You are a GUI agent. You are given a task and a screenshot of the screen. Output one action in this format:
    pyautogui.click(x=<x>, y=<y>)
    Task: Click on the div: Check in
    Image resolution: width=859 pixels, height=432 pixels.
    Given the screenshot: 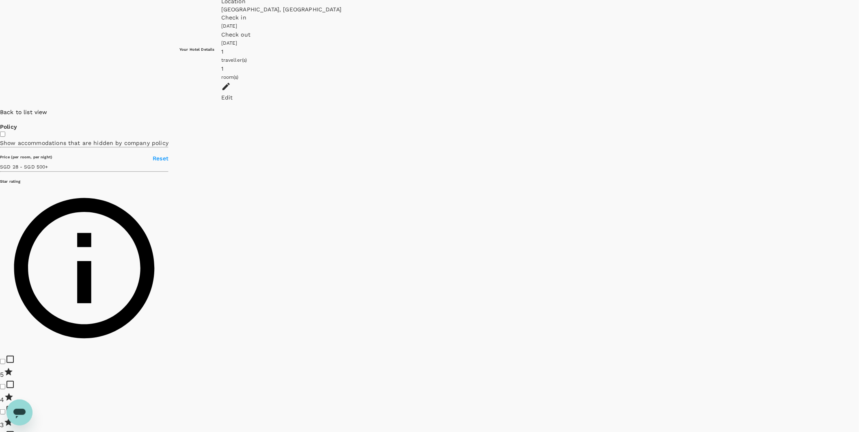 What is the action you would take?
    pyautogui.click(x=450, y=17)
    